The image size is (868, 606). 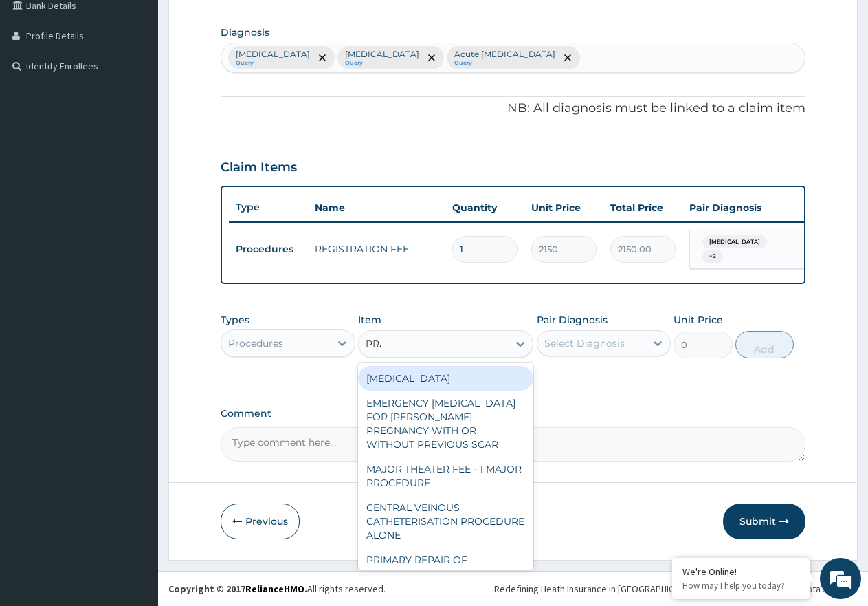 What do you see at coordinates (712, 257) in the screenshot?
I see `span: + 2` at bounding box center [712, 257].